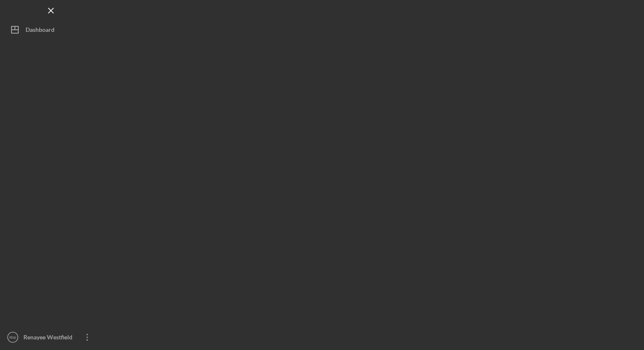  Describe the element at coordinates (40, 31) in the screenshot. I see `div: Dashboard` at that location.